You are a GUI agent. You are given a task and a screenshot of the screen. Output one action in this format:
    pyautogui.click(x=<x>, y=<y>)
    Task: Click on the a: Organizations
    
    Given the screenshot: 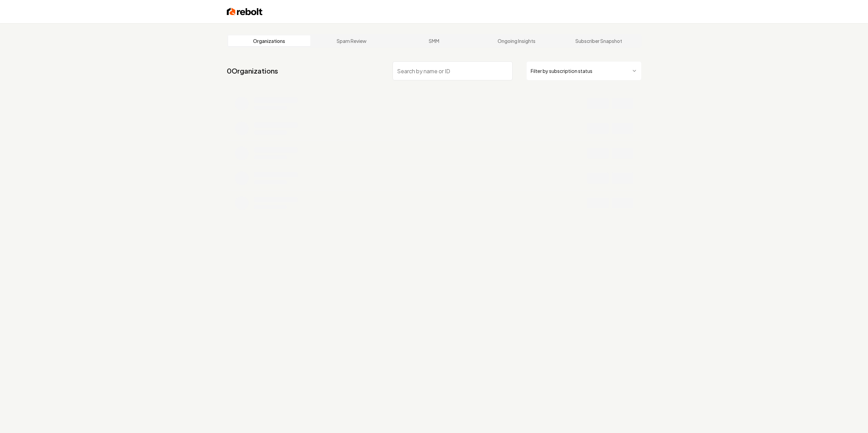 What is the action you would take?
    pyautogui.click(x=269, y=41)
    